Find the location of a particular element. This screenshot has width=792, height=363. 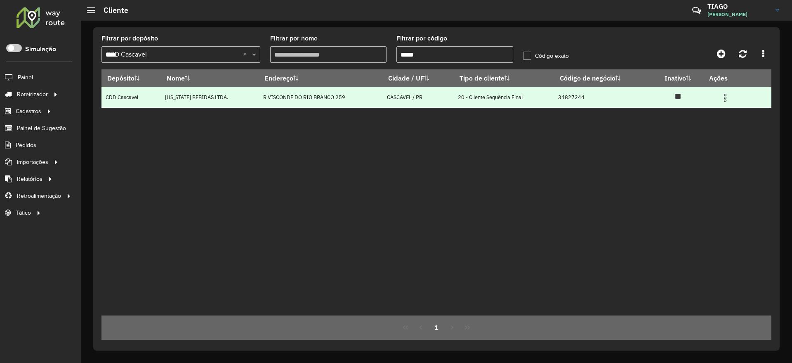

th: Inativo is located at coordinates (678, 78).